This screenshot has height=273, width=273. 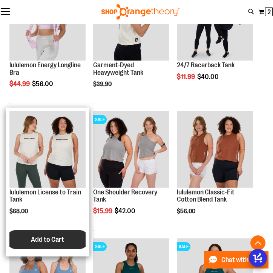 What do you see at coordinates (208, 77) in the screenshot?
I see `span: $40.00` at bounding box center [208, 77].